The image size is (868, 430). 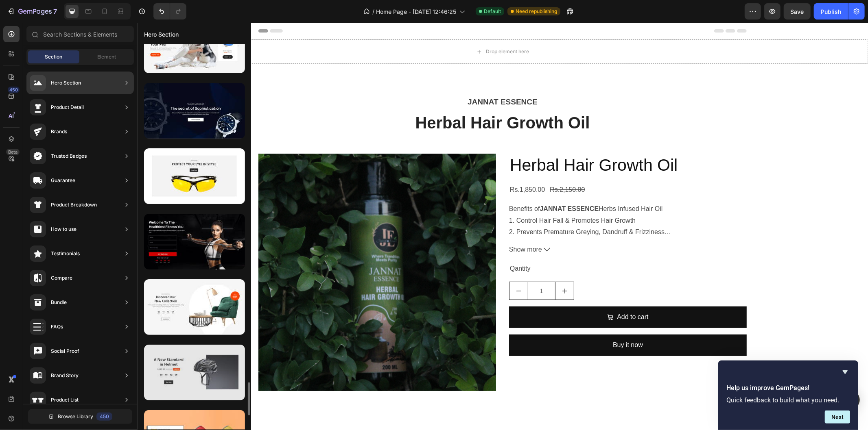 I want to click on button: Add to cart, so click(x=490, y=294).